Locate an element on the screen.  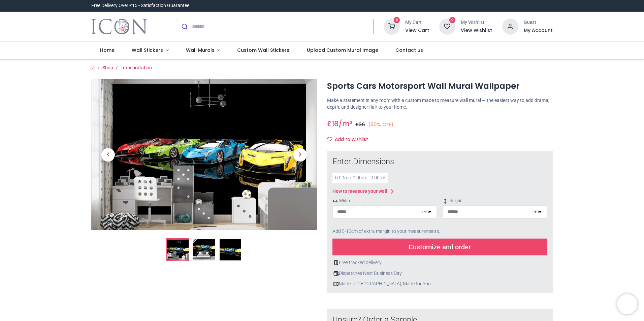
div: My Cart is located at coordinates (417, 22).